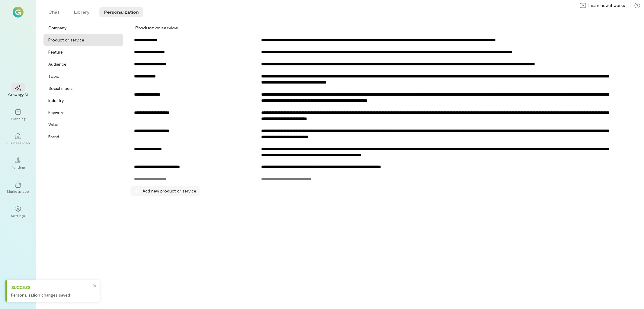 Image resolution: width=644 pixels, height=309 pixels. I want to click on div: Planning, so click(18, 118).